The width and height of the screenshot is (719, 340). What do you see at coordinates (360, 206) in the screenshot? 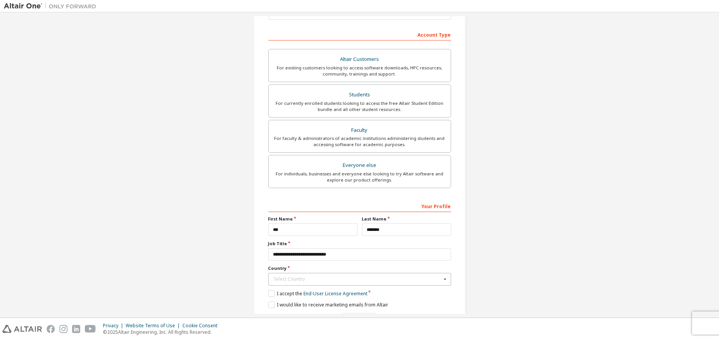
I see `div: Your Profile` at bounding box center [360, 206].